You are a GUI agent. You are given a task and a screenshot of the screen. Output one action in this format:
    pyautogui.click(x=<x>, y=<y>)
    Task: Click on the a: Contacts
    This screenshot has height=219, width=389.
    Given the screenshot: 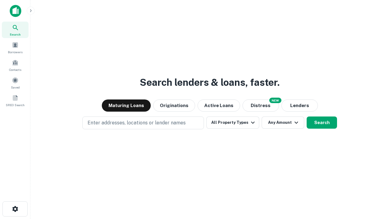 What is the action you would take?
    pyautogui.click(x=15, y=65)
    